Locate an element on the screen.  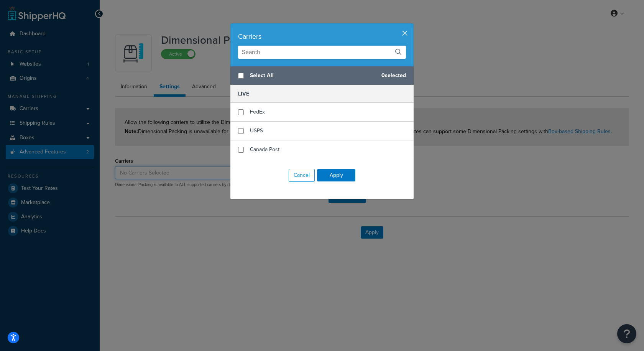
input: Search is located at coordinates (322, 52).